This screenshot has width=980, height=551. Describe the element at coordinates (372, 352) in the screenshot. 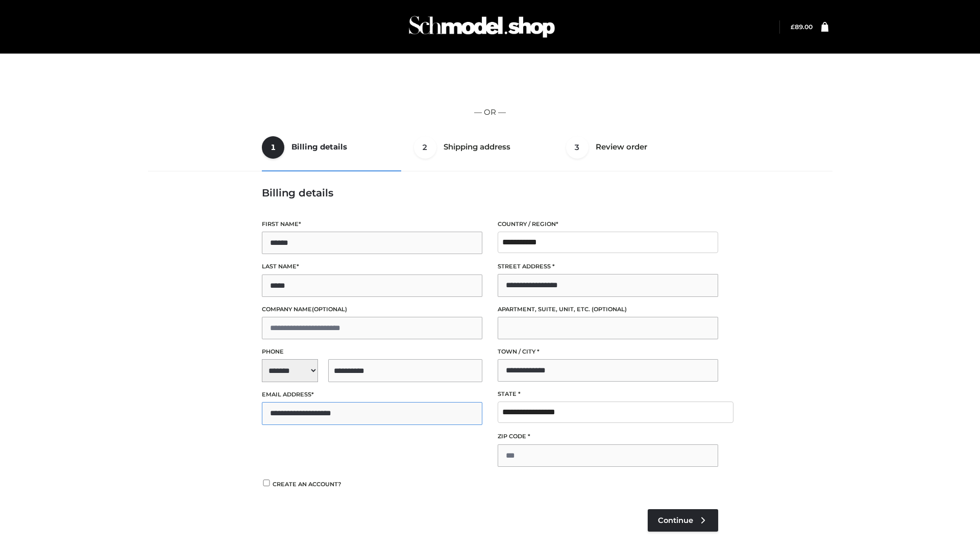

I see `label: Phone` at that location.